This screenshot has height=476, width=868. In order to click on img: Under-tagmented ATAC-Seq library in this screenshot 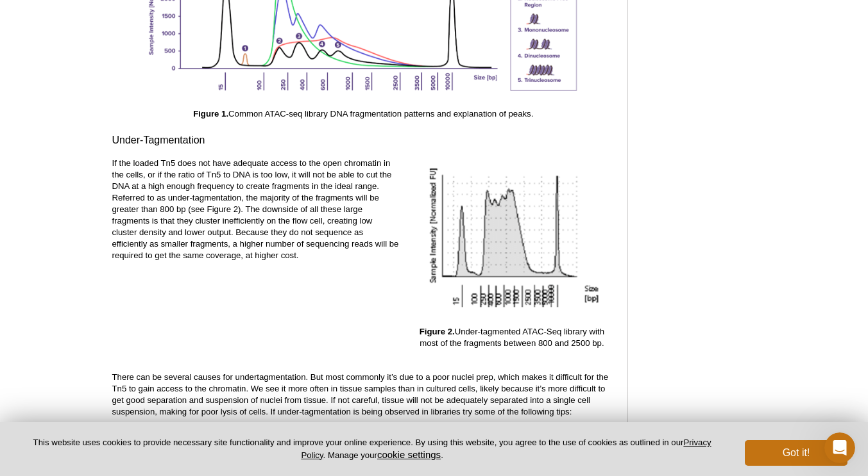, I will do `click(512, 234)`.